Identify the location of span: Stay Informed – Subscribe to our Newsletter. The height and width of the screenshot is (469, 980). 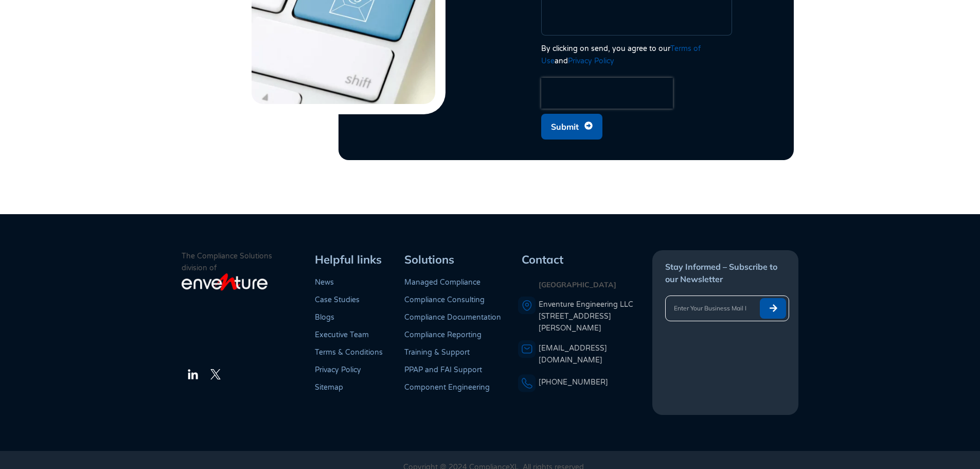
(721, 272).